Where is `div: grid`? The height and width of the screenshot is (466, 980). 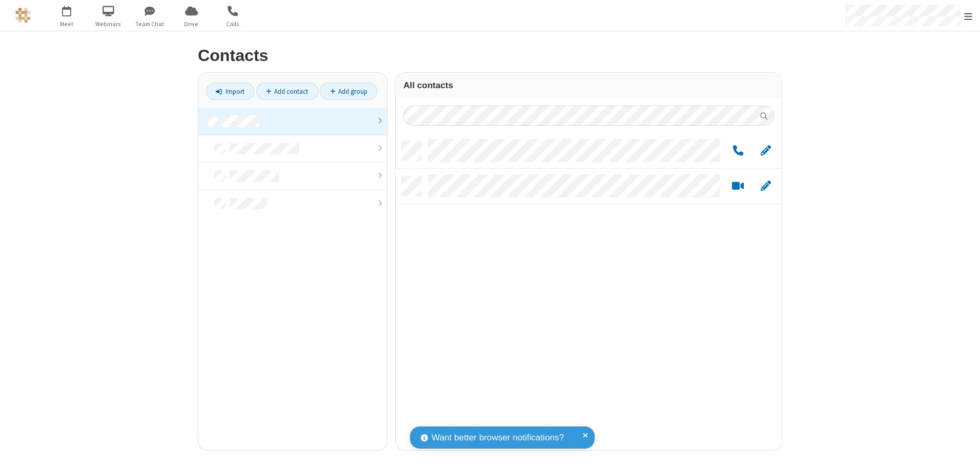
div: grid is located at coordinates (589, 292).